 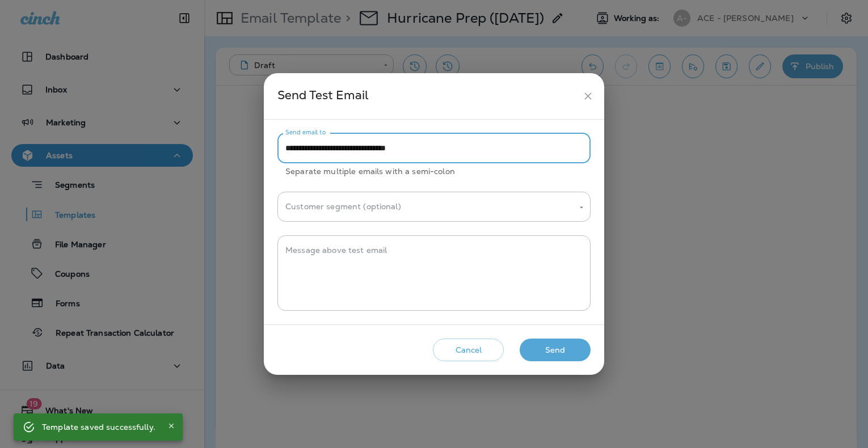 What do you see at coordinates (555, 349) in the screenshot?
I see `button: Send` at bounding box center [555, 349].